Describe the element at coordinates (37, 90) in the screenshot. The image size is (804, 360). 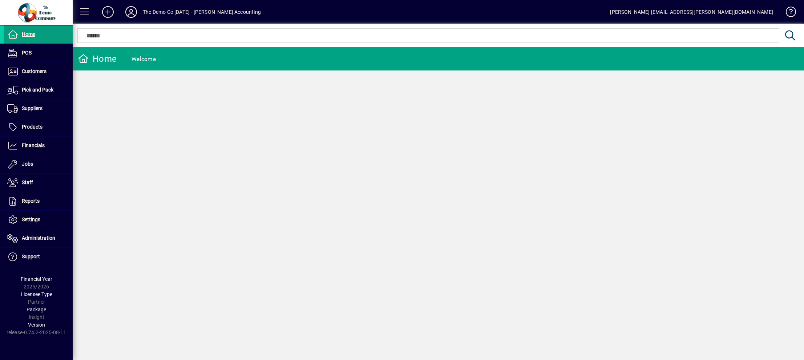
I see `span: Pick and Pack` at that location.